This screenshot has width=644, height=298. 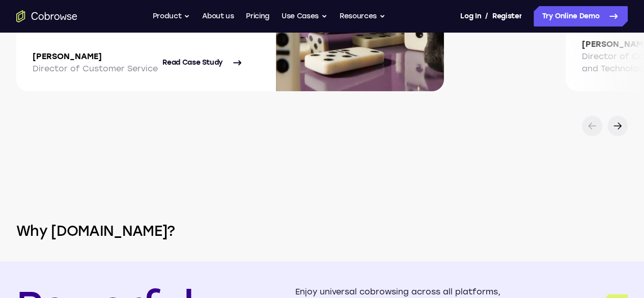 What do you see at coordinates (581, 17) in the screenshot?
I see `a: Try Online Demo` at bounding box center [581, 17].